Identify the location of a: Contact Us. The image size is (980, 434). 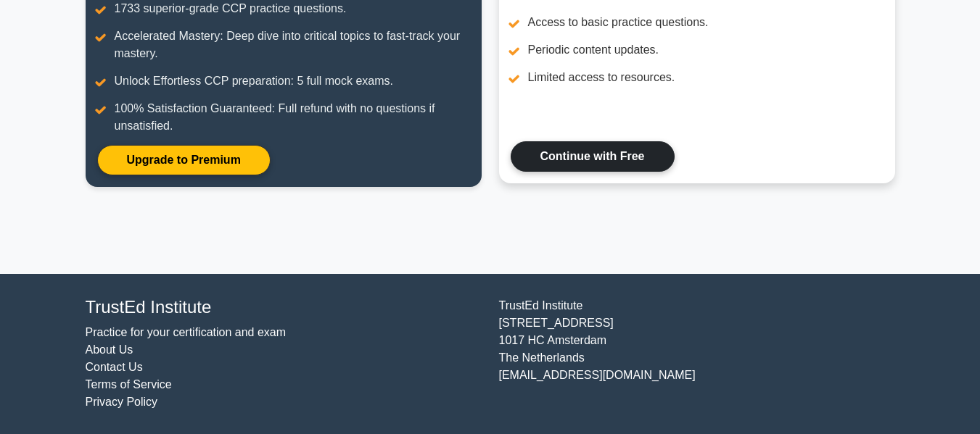
(114, 367).